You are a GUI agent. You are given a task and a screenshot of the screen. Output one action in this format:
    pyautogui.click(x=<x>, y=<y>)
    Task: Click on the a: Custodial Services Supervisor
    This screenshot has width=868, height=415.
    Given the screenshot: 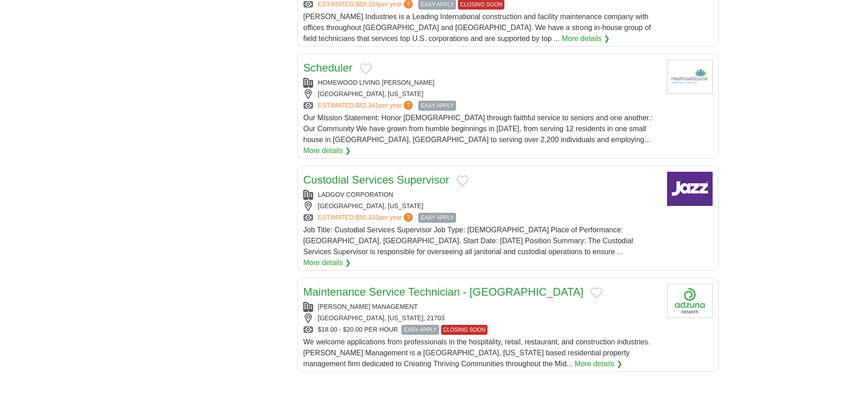 What is the action you would take?
    pyautogui.click(x=376, y=179)
    